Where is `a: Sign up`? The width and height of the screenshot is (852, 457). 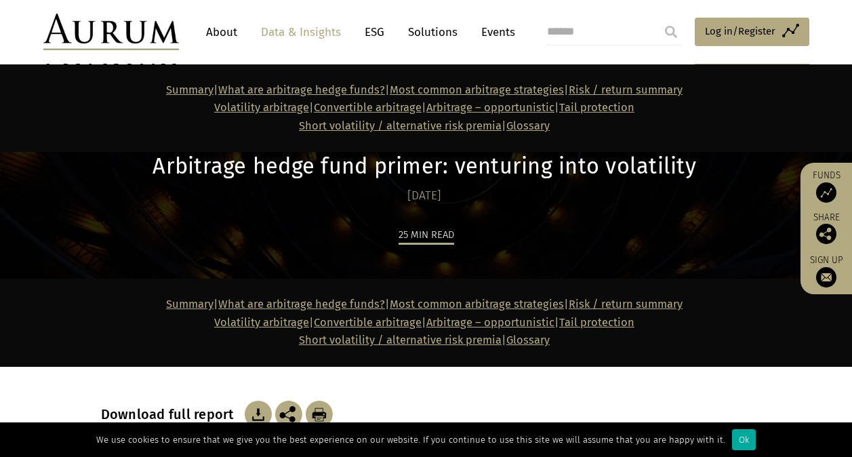
a: Sign up is located at coordinates (827, 271).